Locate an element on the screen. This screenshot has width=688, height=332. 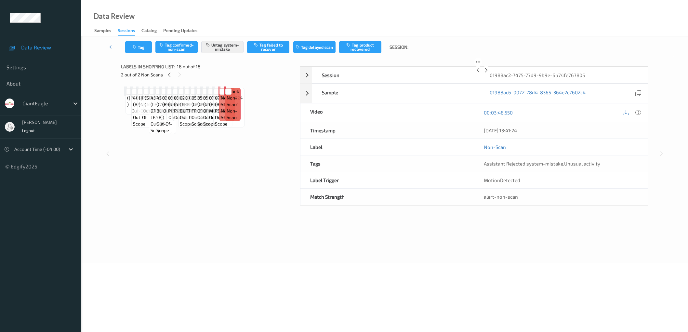
a: Samples is located at coordinates (106, 31).